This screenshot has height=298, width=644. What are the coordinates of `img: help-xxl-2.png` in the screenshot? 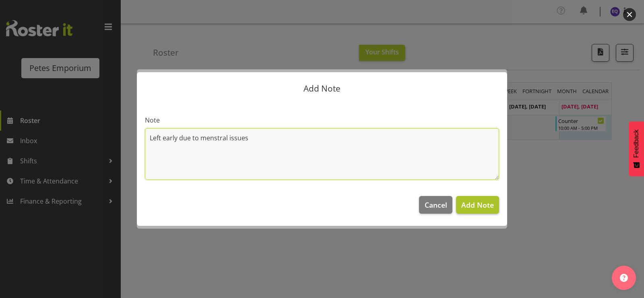 It's located at (624, 278).